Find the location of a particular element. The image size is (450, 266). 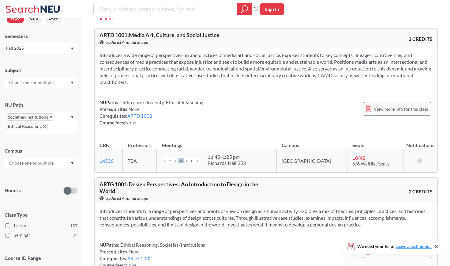

div: magnifying glass is located at coordinates (245, 9).